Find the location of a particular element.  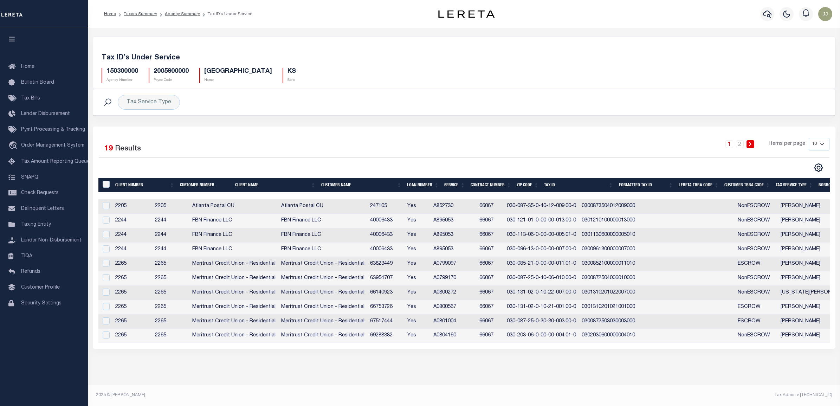

div: Tax Service Type is located at coordinates (149, 102).